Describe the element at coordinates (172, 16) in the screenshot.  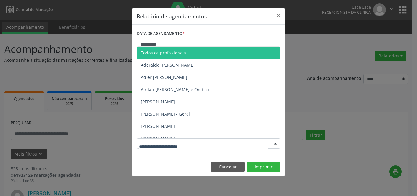
I see `h5: Relatório de agendamentos` at that location.